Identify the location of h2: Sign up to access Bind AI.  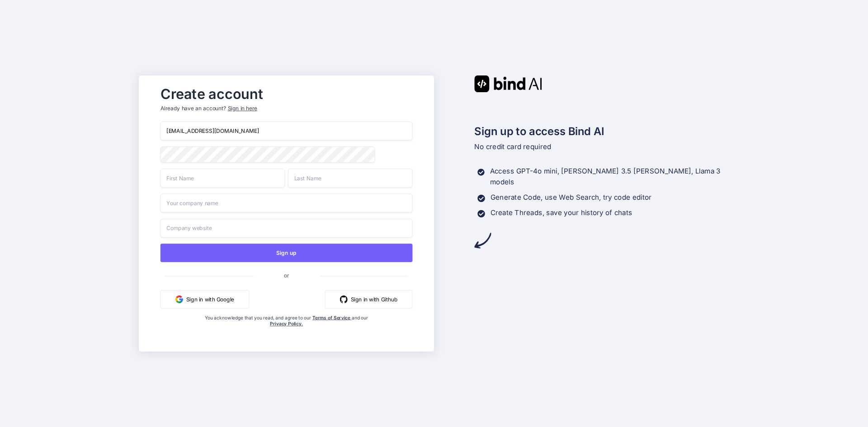
(601, 131).